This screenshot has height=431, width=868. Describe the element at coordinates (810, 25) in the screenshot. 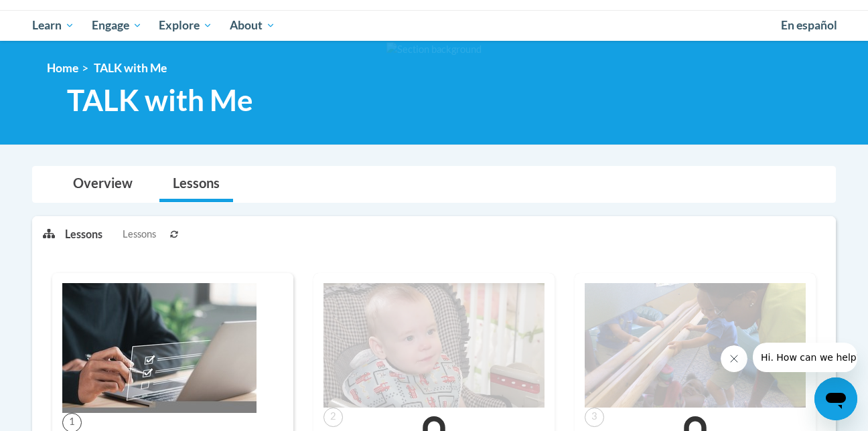

I see `span: En español` at that location.